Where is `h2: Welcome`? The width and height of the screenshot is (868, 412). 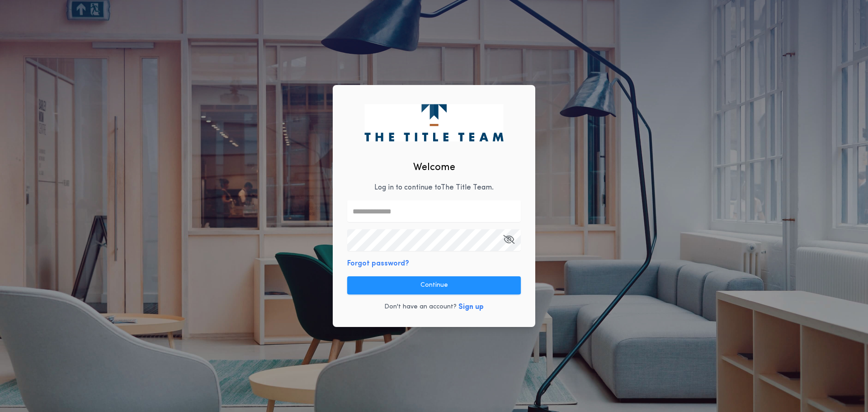
h2: Welcome is located at coordinates (434, 167).